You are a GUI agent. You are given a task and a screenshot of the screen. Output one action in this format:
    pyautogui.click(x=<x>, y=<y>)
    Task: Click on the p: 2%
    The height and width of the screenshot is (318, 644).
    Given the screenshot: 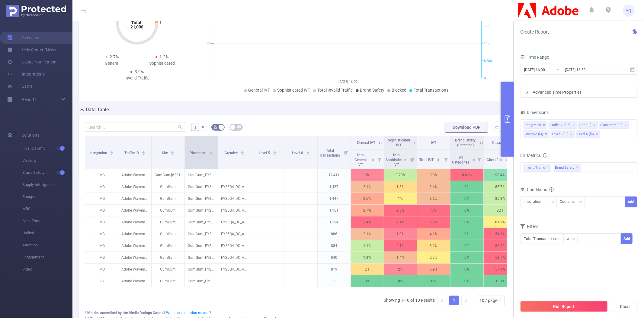 What is the action you would take?
    pyautogui.click(x=367, y=269)
    